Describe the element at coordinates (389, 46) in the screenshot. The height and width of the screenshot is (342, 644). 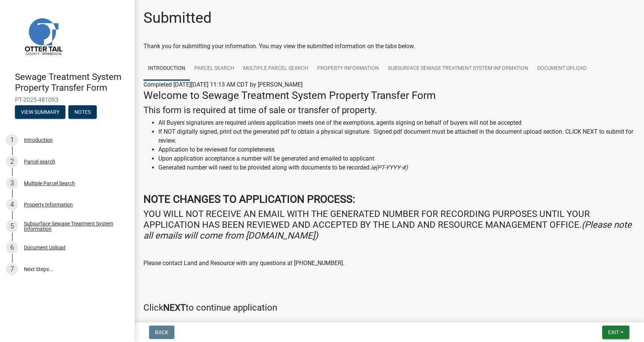
I see `div: Thank you for submitting your information. You may view the submitted information on the tabs below.` at that location.